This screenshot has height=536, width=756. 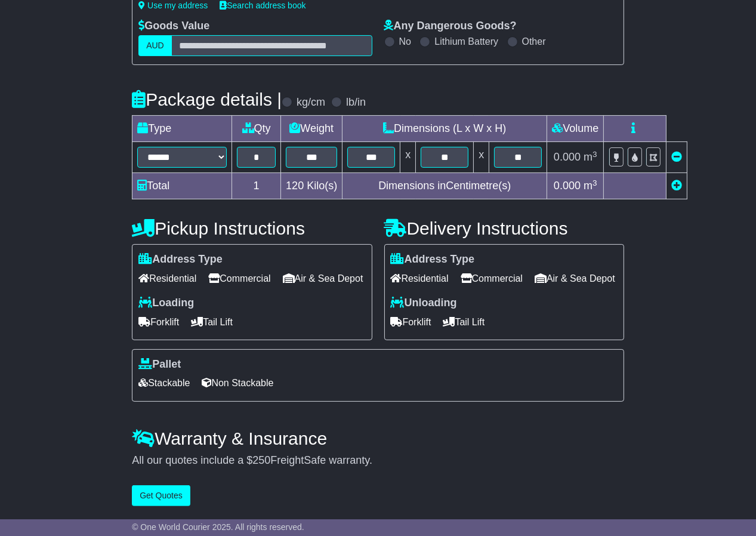 I want to click on label: No, so click(x=405, y=41).